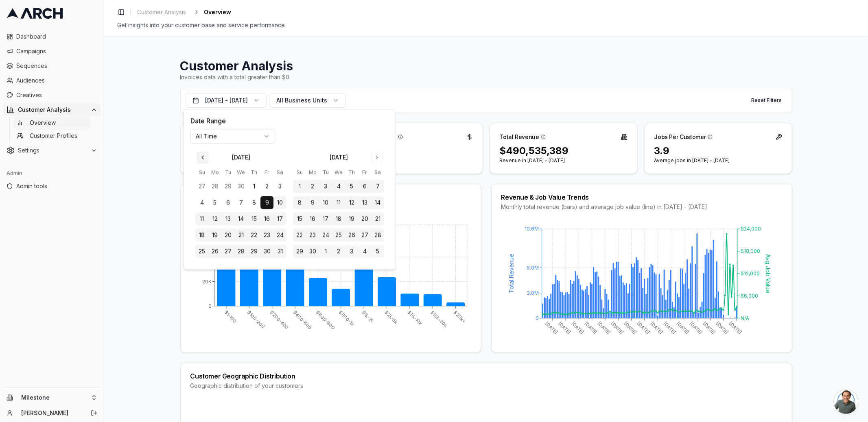 Image resolution: width=868 pixels, height=422 pixels. Describe the element at coordinates (52, 136) in the screenshot. I see `a: Customer Profiles` at that location.